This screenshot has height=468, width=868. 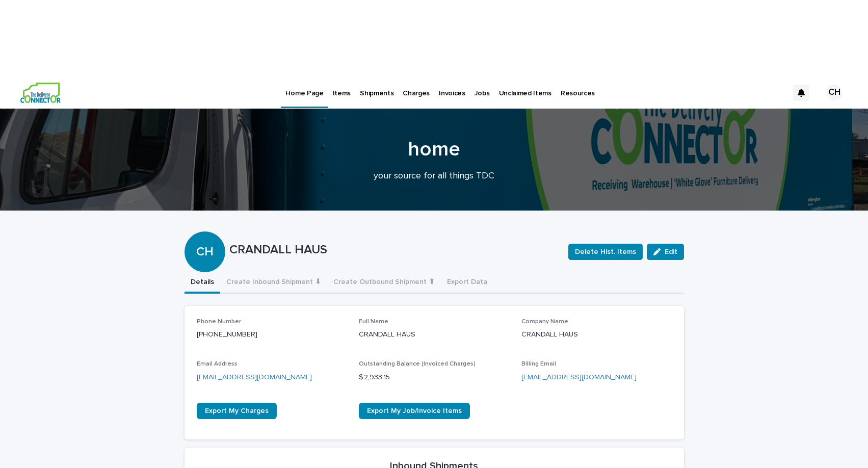 I want to click on a: Resources, so click(x=577, y=92).